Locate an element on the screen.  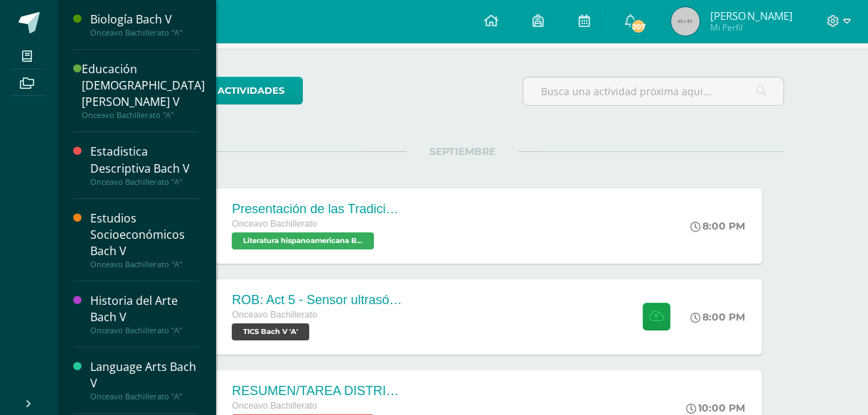
span: 207 is located at coordinates (638, 26).